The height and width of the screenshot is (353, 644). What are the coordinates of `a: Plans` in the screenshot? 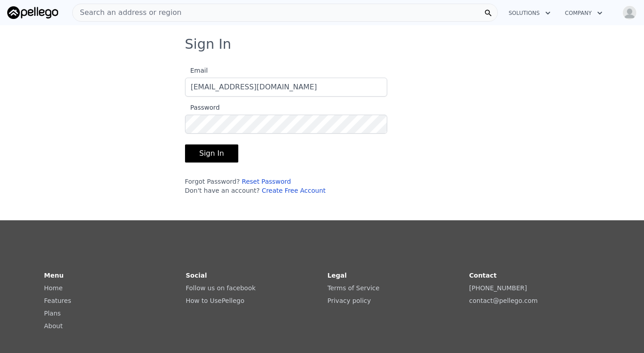 It's located at (52, 313).